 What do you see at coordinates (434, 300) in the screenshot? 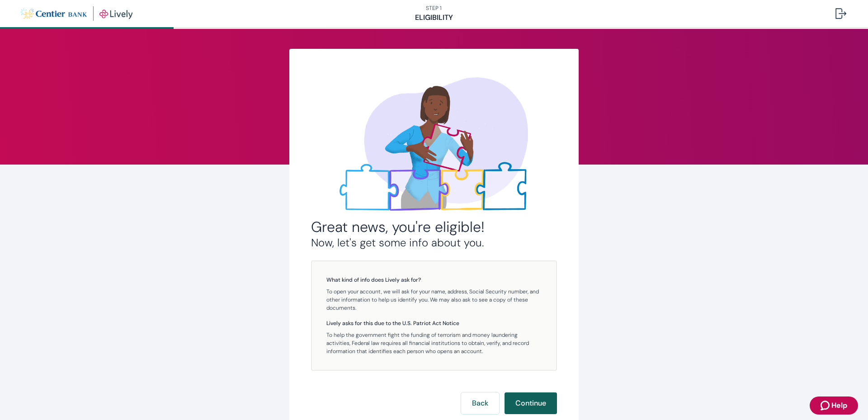
I see `p: To open your account, we will ask for your name, address, Social Security number, and other infor...` at bounding box center [434, 300].